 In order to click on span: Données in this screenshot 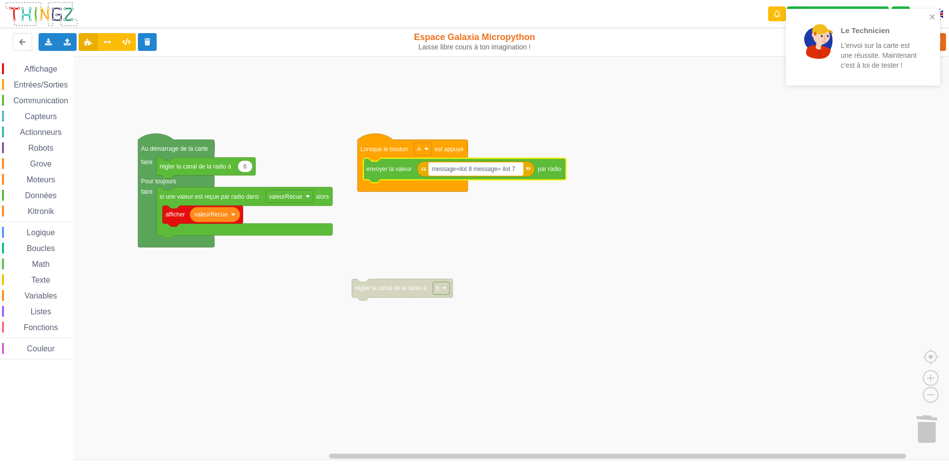, I will do `click(41, 195)`.